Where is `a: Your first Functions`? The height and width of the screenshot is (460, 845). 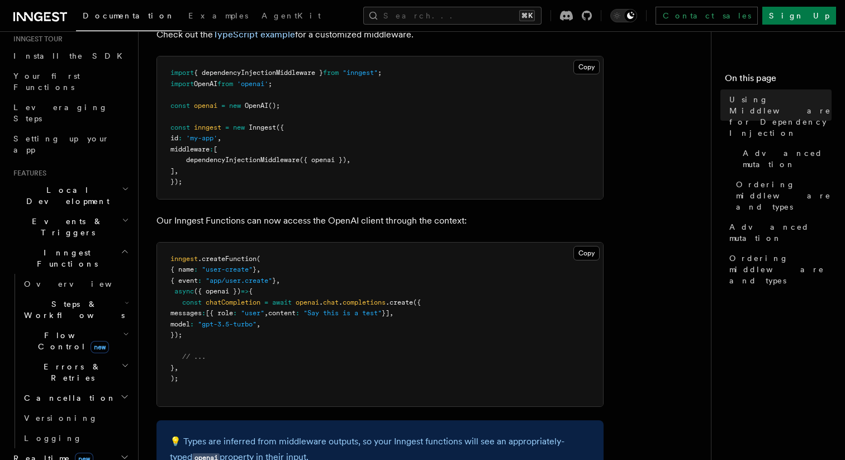 a: Your first Functions is located at coordinates (70, 82).